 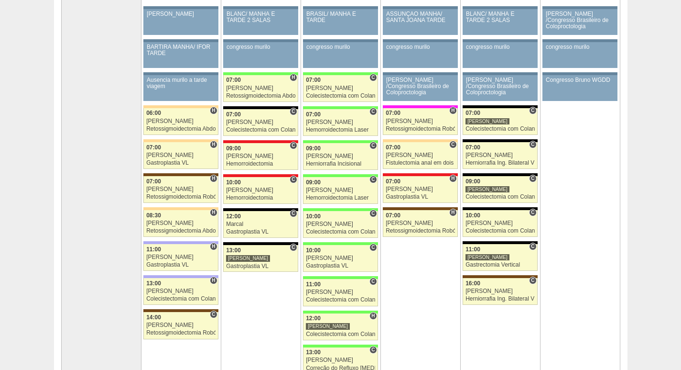 I want to click on a: congresso murilo, so click(x=580, y=55).